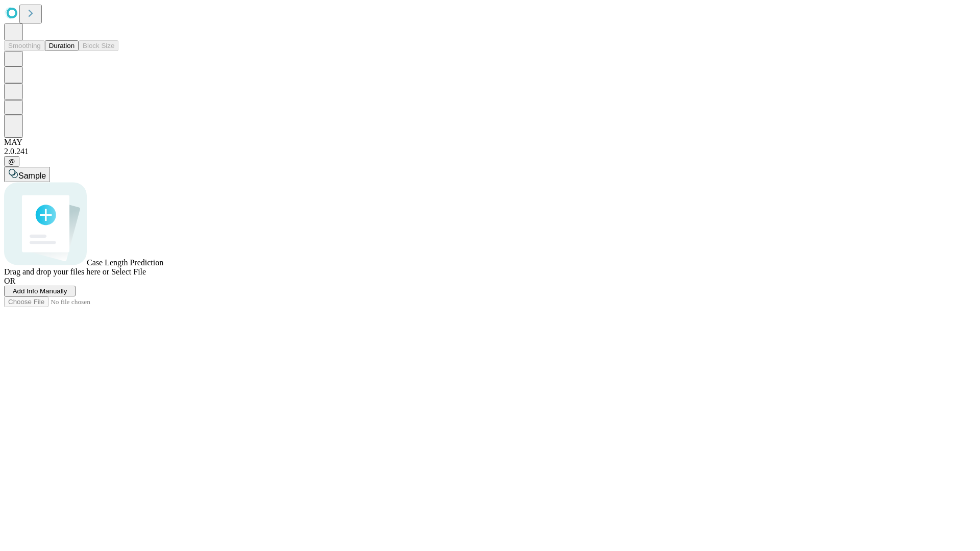  What do you see at coordinates (40, 291) in the screenshot?
I see `button: Add Info Manually` at bounding box center [40, 291].